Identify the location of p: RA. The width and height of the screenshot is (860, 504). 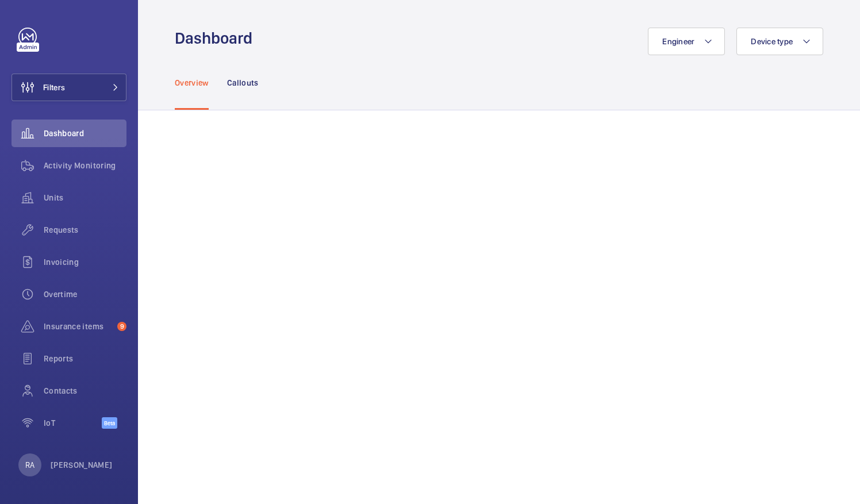
(30, 465).